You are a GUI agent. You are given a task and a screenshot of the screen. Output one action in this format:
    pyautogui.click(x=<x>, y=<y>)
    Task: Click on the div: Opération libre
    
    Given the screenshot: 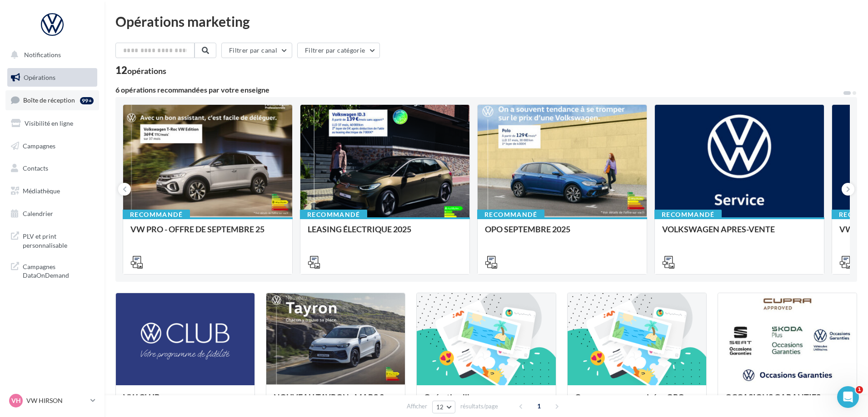 What is the action you would take?
    pyautogui.click(x=486, y=402)
    